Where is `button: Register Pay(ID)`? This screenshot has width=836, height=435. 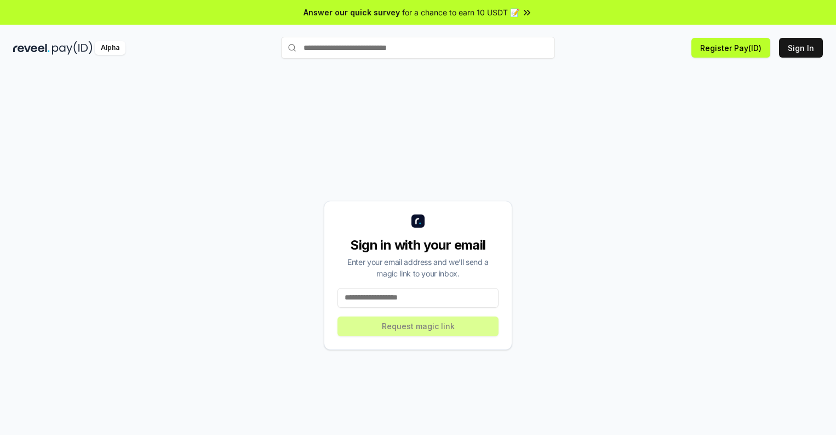
button: Register Pay(ID) is located at coordinates (731, 48).